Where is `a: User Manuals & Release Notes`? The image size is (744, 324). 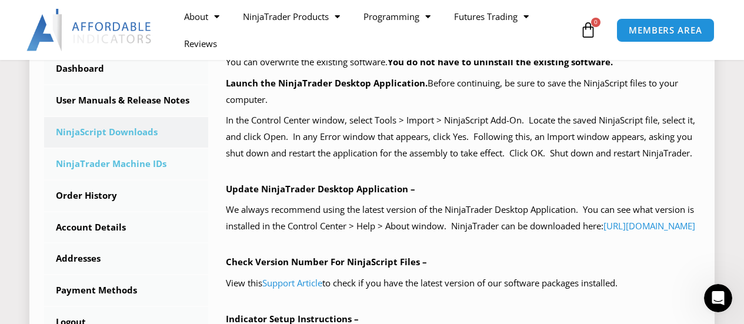 a: User Manuals & Release Notes is located at coordinates (126, 101).